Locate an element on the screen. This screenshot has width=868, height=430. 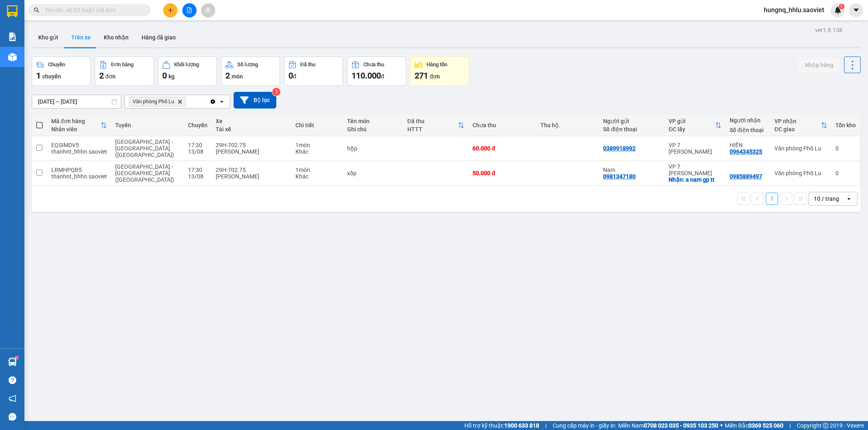
div: Chi tiết is located at coordinates (317, 125).